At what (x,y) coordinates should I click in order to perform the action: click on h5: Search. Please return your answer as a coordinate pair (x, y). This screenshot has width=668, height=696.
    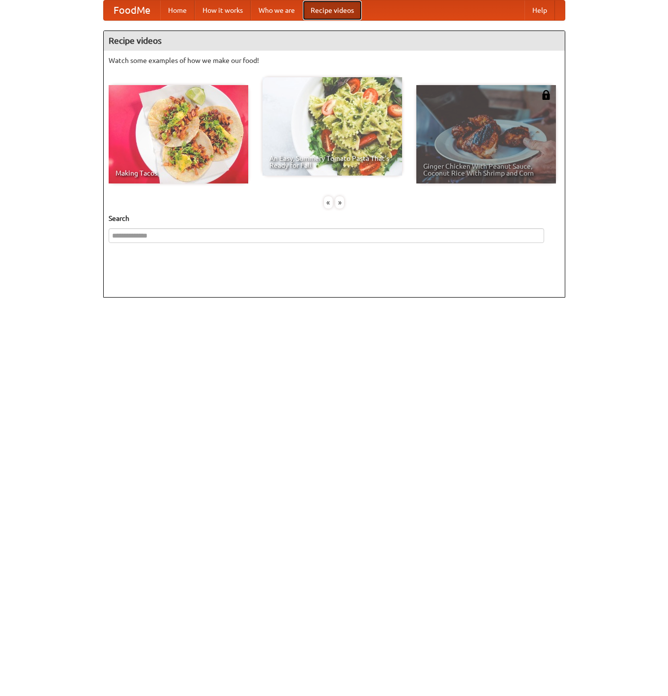
    Looking at the image, I should click on (334, 218).